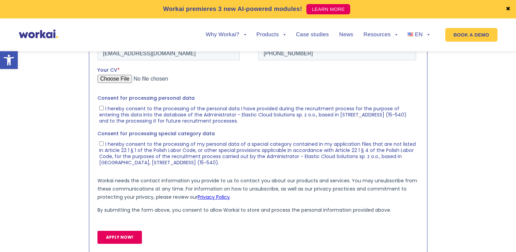  Describe the element at coordinates (418, 35) in the screenshot. I see `span: EN` at that location.